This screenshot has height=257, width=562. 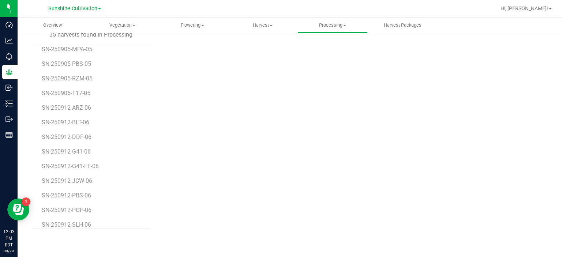 What do you see at coordinates (262, 25) in the screenshot?
I see `span: Harvest` at bounding box center [262, 25].